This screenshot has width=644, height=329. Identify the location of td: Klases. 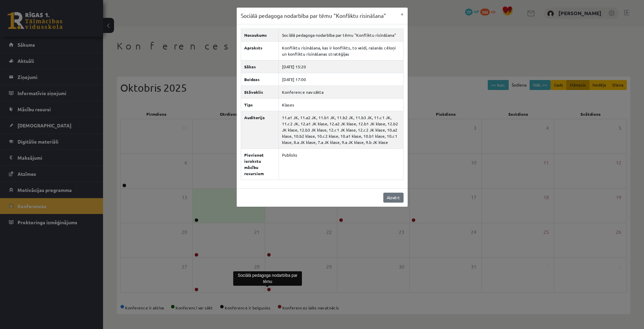
(341, 104).